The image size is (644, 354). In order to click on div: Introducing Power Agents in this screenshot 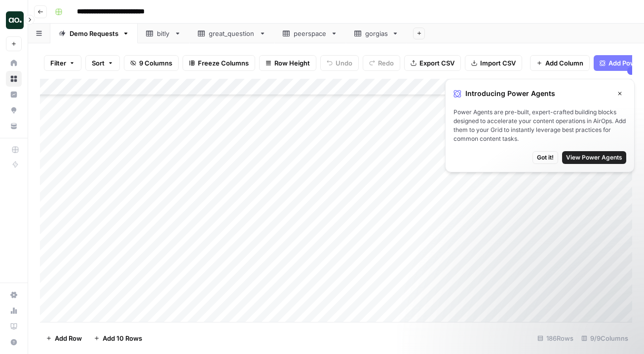, I will do `click(539, 94)`.